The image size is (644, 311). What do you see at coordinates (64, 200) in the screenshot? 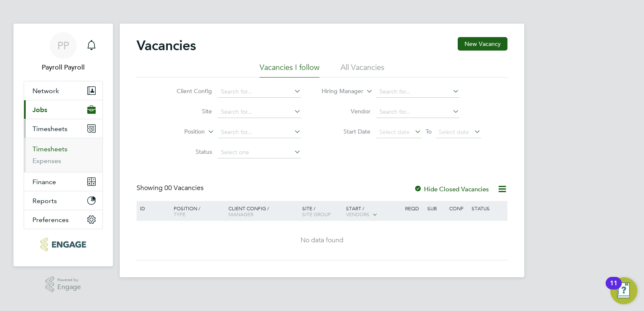
I see `button: Reports` at bounding box center [64, 200].